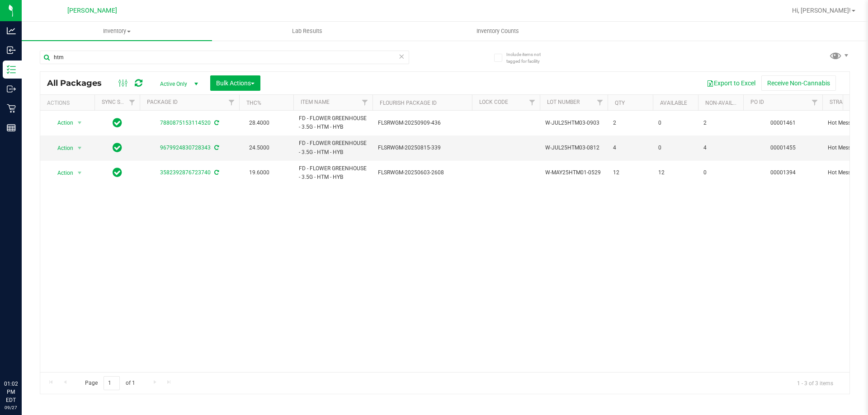 This screenshot has height=415, width=868. I want to click on a: Lot Number, so click(563, 102).